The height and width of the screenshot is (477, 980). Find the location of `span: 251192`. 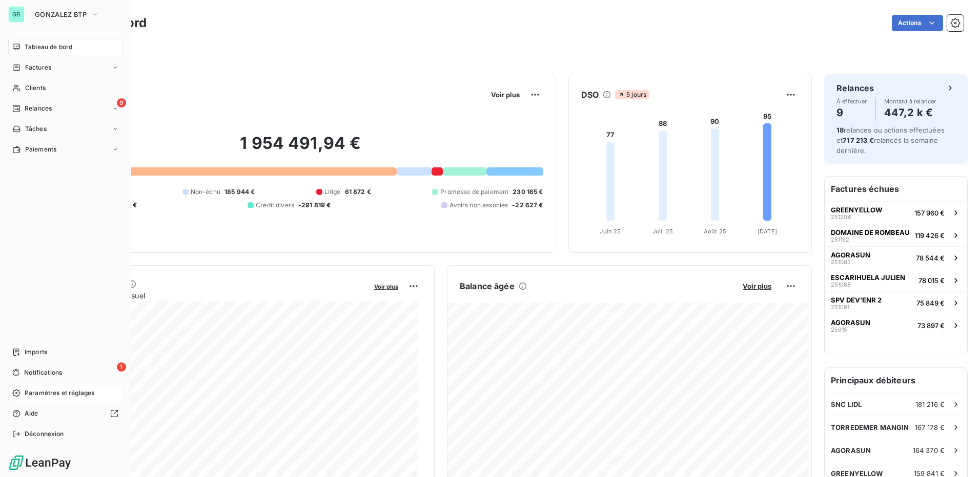

span: 251192 is located at coordinates (840, 240).